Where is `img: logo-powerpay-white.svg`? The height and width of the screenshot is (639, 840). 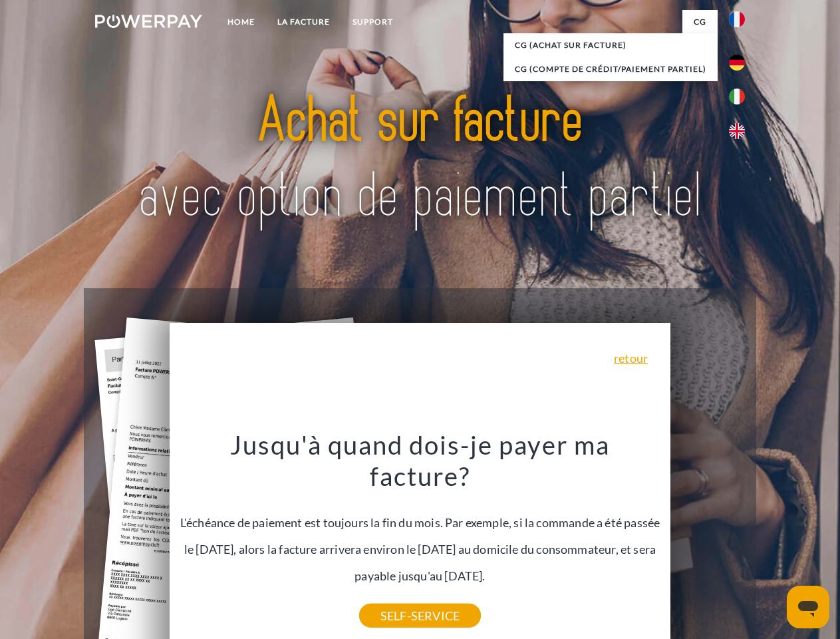
img: logo-powerpay-white.svg is located at coordinates (148, 21).